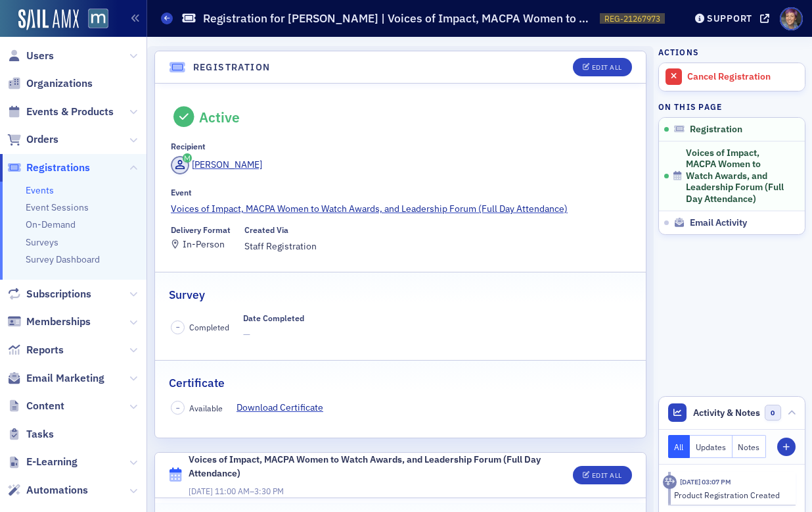 The width and height of the screenshot is (812, 512). What do you see at coordinates (743, 77) in the screenshot?
I see `div: Cancel Registration` at bounding box center [743, 77].